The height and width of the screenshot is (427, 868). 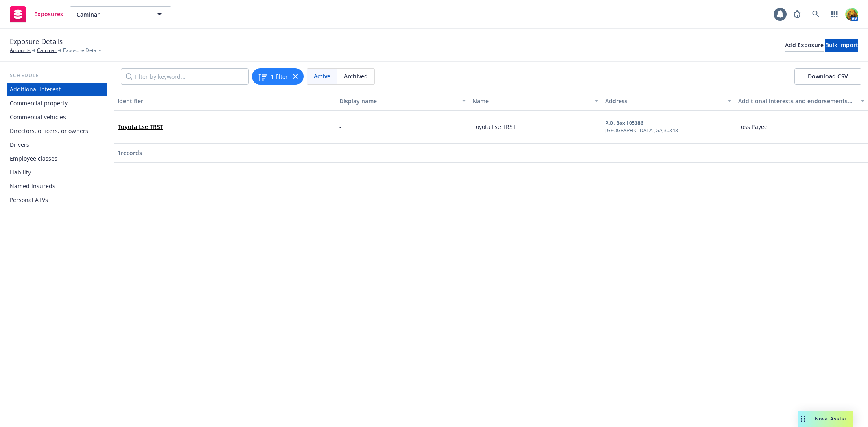 I want to click on a: Employee classes, so click(x=57, y=158).